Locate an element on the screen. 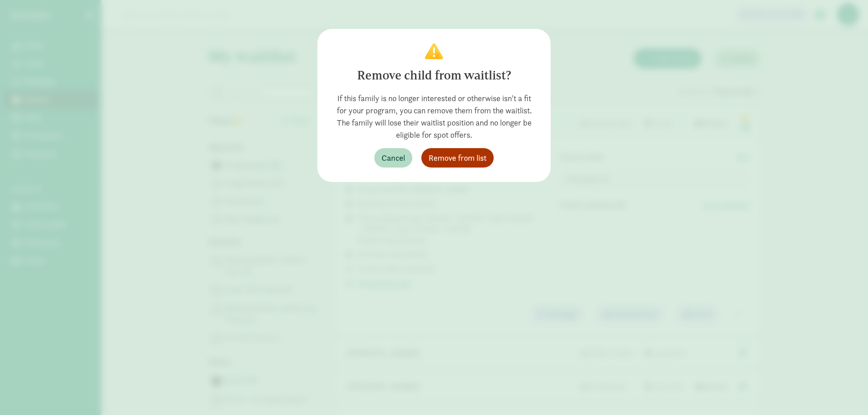 The height and width of the screenshot is (415, 868). button: Remove from list is located at coordinates (457, 157).